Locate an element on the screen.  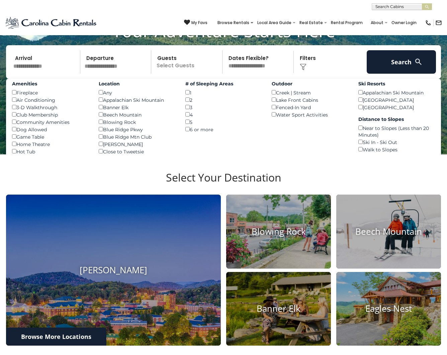
label: Distance to Slopes is located at coordinates (397, 119).